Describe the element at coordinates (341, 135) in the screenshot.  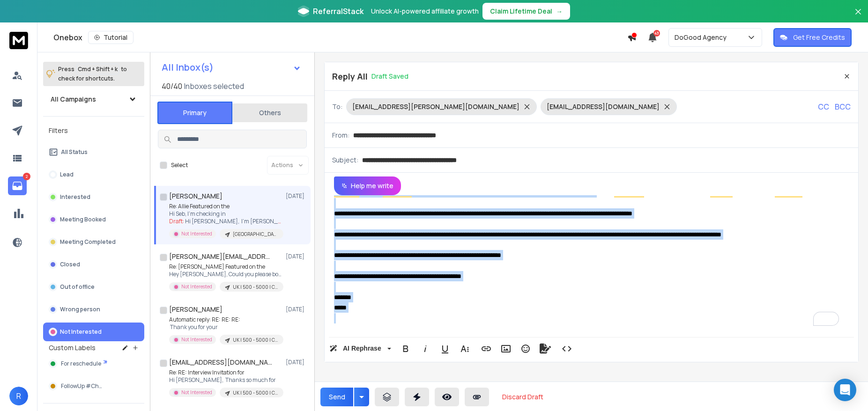
I see `p: From:` at that location.